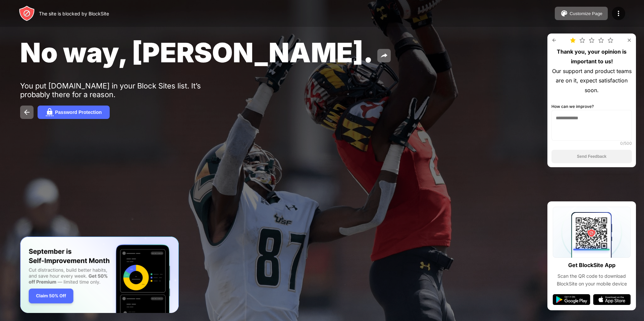 Image resolution: width=644 pixels, height=321 pixels. What do you see at coordinates (50, 113) in the screenshot?
I see `img: password.svg` at bounding box center [50, 113].